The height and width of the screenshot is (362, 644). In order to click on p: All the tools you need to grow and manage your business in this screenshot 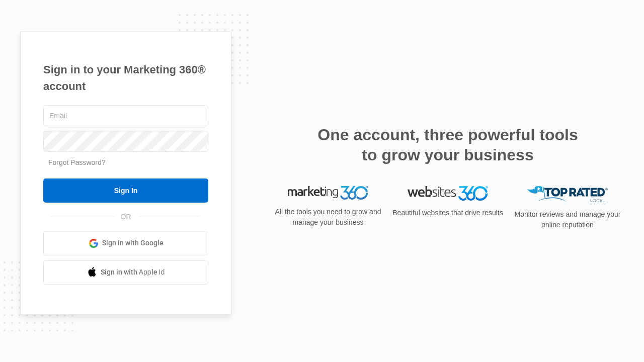, I will do `click(328, 217)`.